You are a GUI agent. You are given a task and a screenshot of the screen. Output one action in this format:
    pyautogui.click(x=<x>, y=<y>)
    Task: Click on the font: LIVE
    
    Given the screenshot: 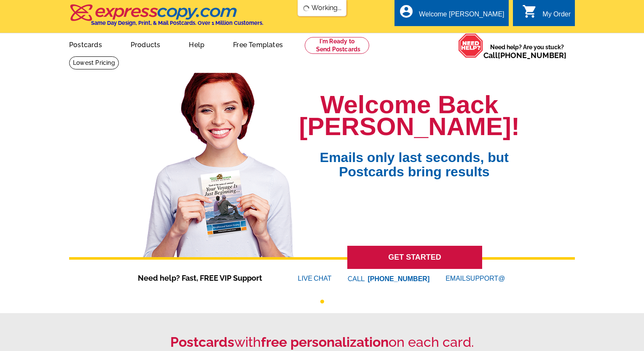 What is the action you would take?
    pyautogui.click(x=306, y=279)
    